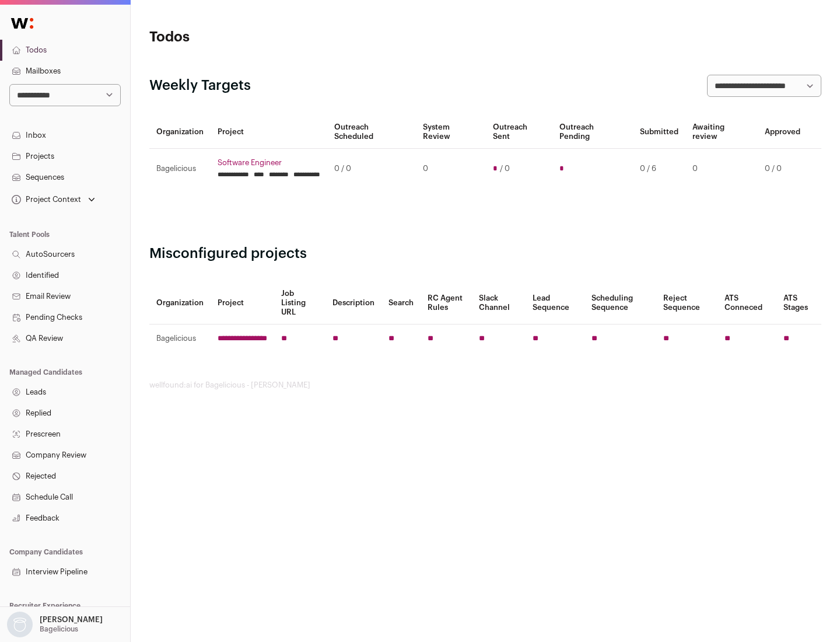 This screenshot has width=840, height=642. What do you see at coordinates (22, 24) in the screenshot?
I see `img: Wellfound` at bounding box center [22, 24].